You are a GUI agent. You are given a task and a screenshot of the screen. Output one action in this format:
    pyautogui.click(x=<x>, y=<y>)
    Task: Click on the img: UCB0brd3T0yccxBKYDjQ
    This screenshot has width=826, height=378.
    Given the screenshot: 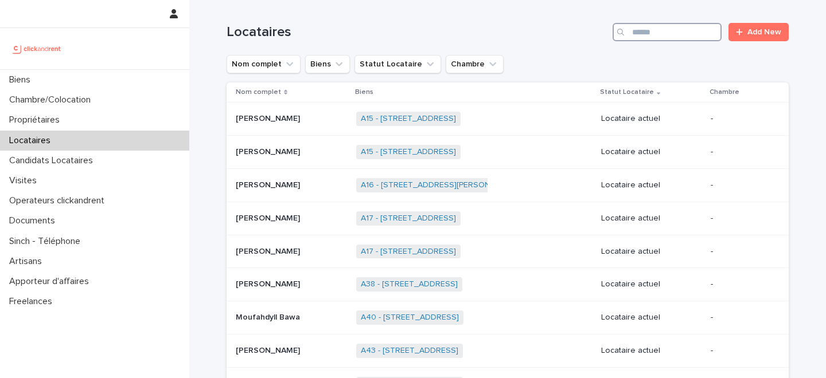 What is the action you would take?
    pyautogui.click(x=37, y=49)
    